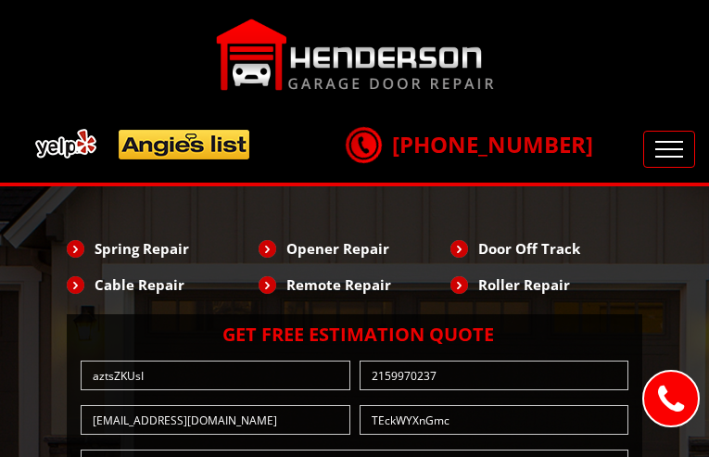 This screenshot has width=709, height=457. I want to click on li: Roller Repair, so click(546, 285).